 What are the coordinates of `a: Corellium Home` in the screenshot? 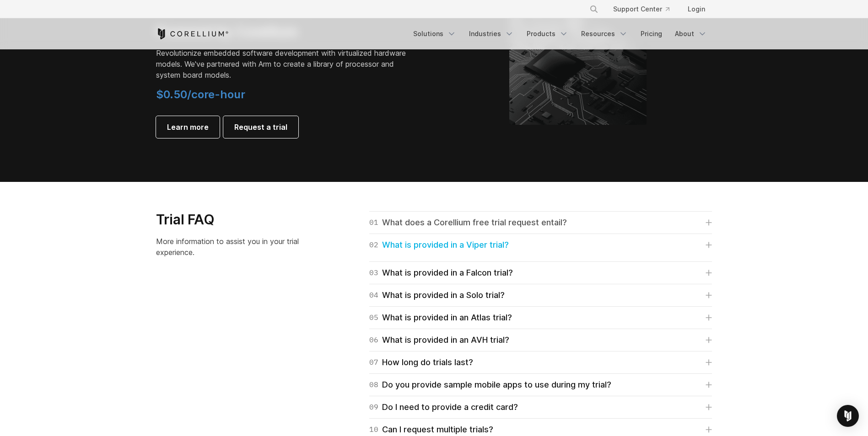 It's located at (192, 34).